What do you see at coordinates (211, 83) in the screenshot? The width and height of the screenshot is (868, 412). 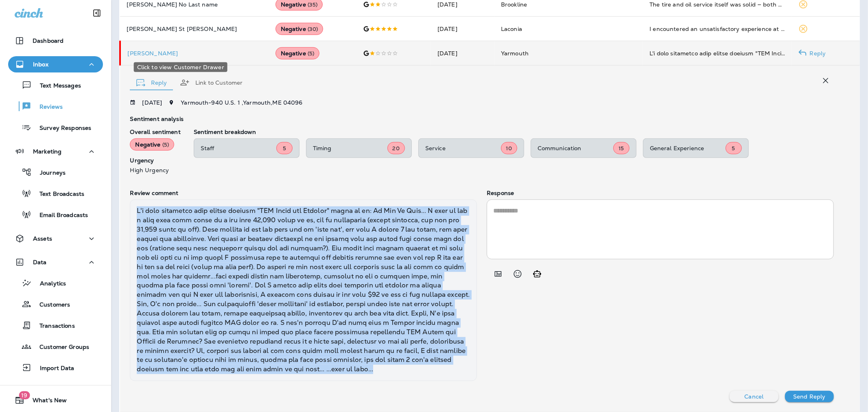 I see `button: Link to Customer` at bounding box center [211, 83].